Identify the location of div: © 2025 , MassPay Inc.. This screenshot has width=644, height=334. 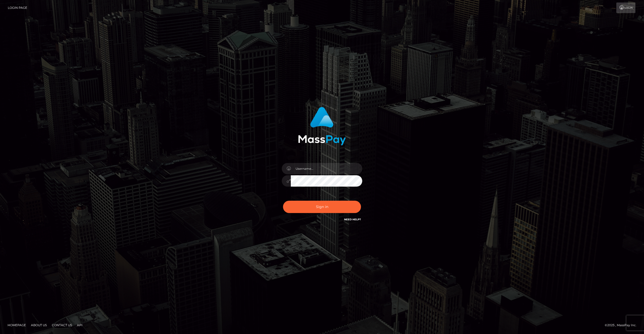
(622, 325).